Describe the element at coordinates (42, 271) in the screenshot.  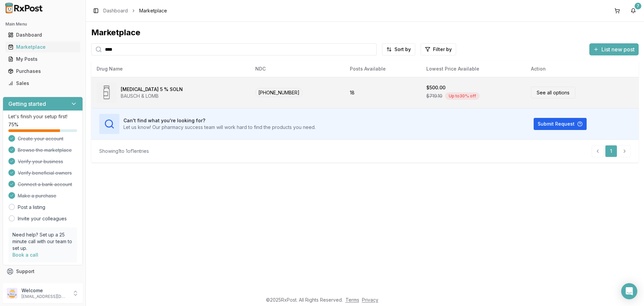
I see `button: Support` at that location.